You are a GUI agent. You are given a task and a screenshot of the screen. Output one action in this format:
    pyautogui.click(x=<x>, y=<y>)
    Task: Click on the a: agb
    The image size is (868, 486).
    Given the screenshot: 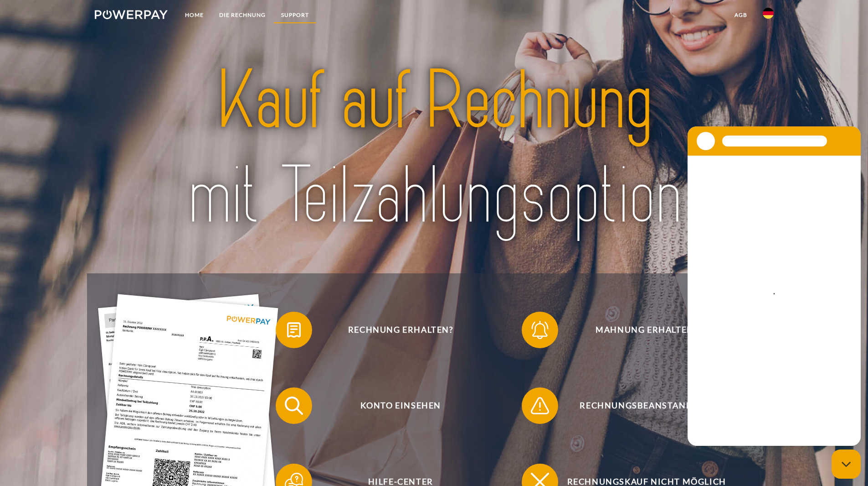 What is the action you would take?
    pyautogui.click(x=741, y=15)
    